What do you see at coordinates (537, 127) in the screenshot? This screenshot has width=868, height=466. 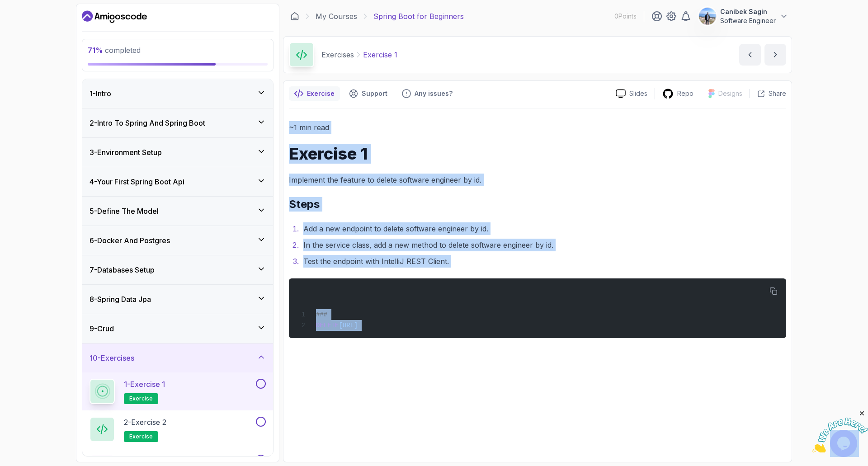 I see `p: ~1 min read` at bounding box center [537, 127].